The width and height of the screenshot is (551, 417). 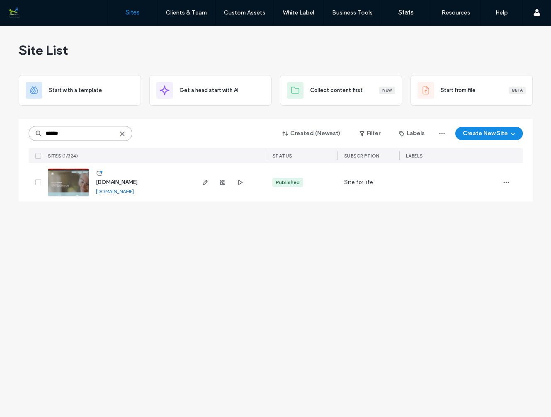 What do you see at coordinates (471, 90) in the screenshot?
I see `div: Start from fileBeta` at bounding box center [471, 90].